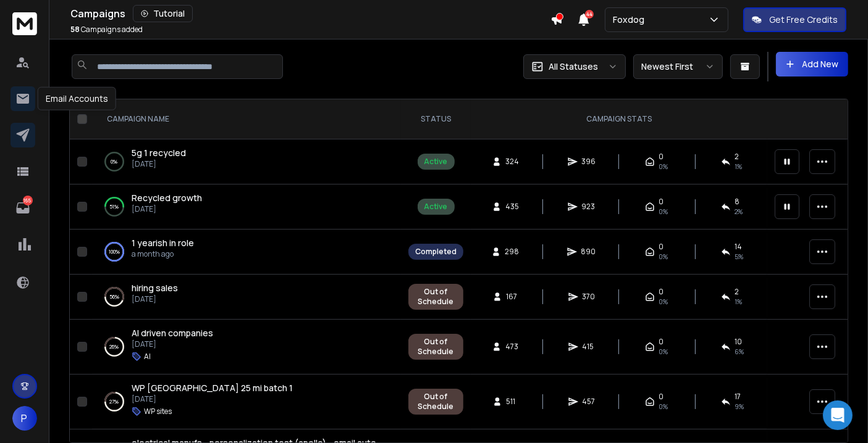 The height and width of the screenshot is (443, 868). Describe the element at coordinates (114, 252) in the screenshot. I see `p: 100 %` at that location.